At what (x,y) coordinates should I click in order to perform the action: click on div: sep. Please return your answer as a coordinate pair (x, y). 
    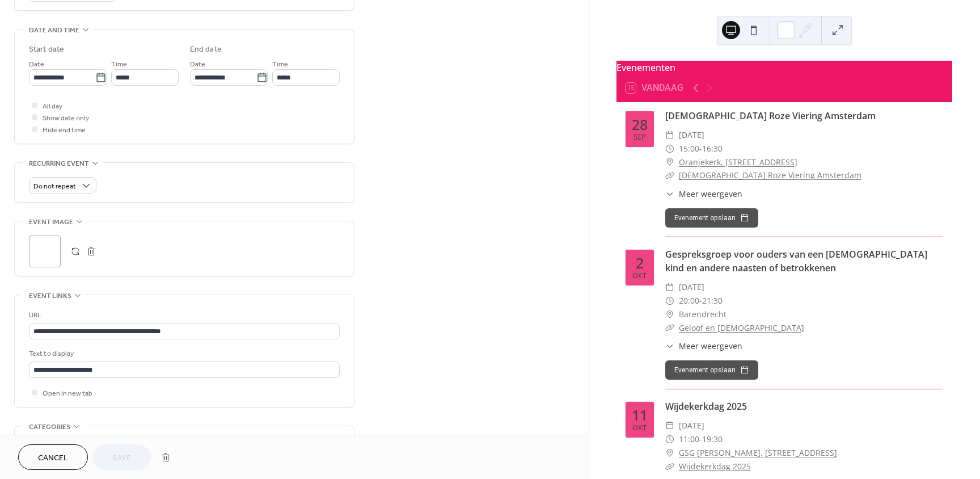
    Looking at the image, I should click on (640, 137).